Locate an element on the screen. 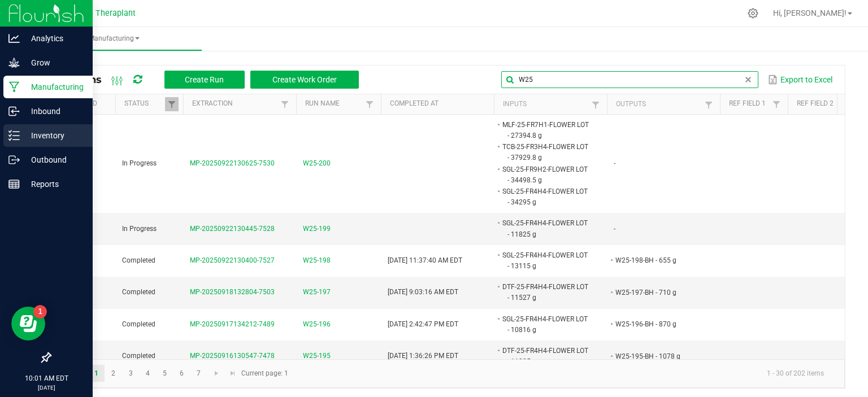 Image resolution: width=868 pixels, height=397 pixels. a: Page 6 is located at coordinates (182, 373).